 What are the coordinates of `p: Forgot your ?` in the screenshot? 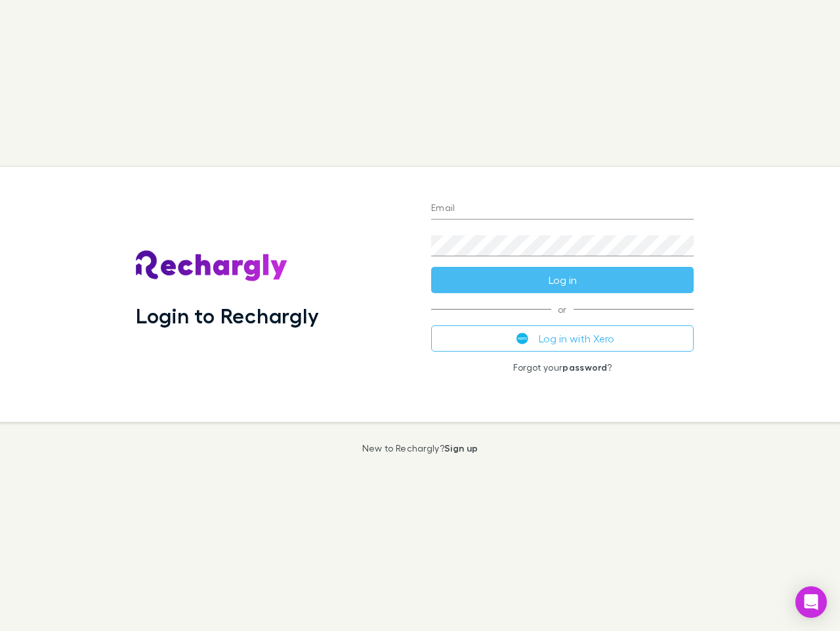 It's located at (563, 367).